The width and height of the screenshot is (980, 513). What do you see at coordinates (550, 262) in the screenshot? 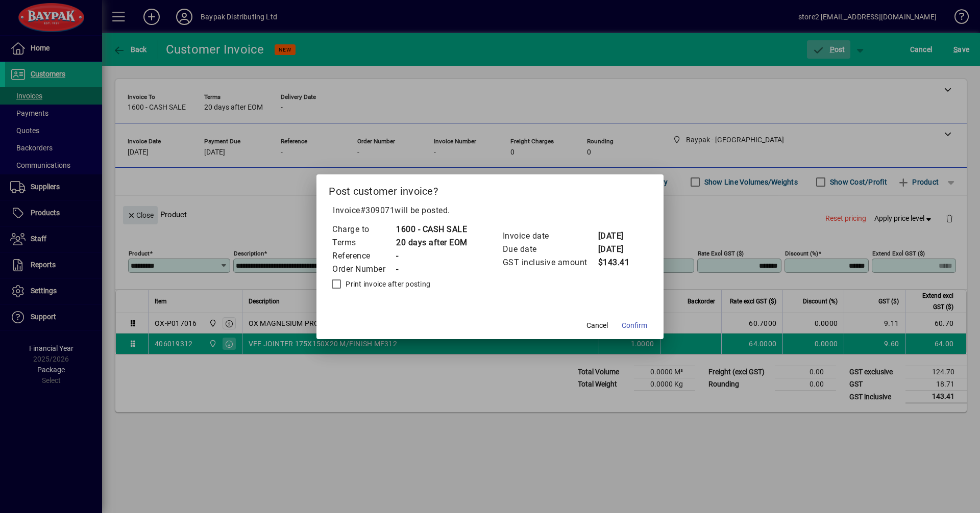
I see `td: GST inclusive amount` at bounding box center [550, 262].